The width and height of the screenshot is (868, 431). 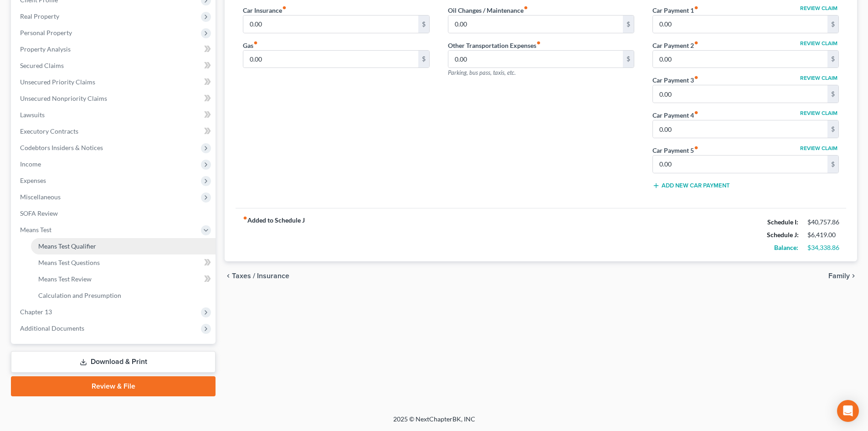 What do you see at coordinates (261, 276) in the screenshot?
I see `span: Taxes / Insurance` at bounding box center [261, 276].